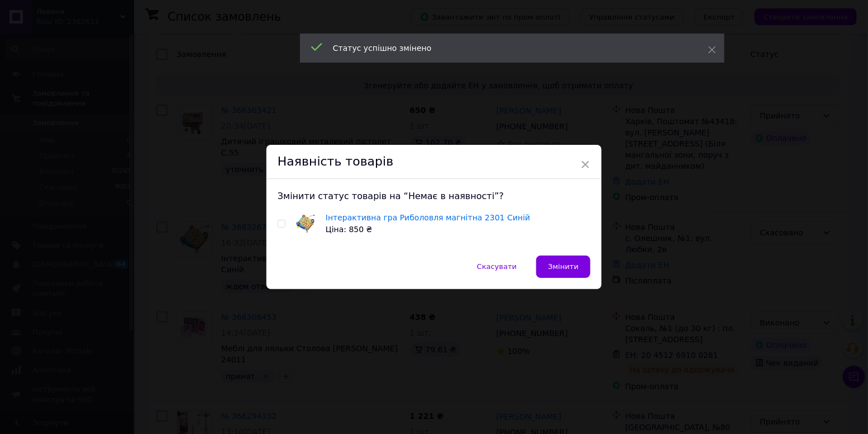 This screenshot has height=434, width=868. Describe the element at coordinates (564, 266) in the screenshot. I see `span: Змінити` at that location.